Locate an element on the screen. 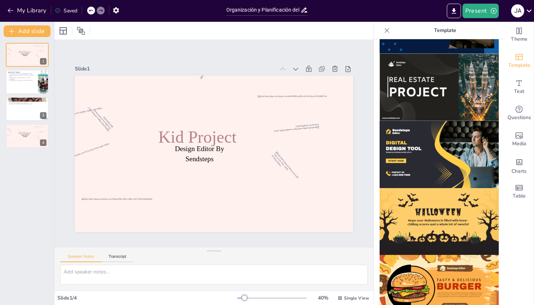  img: thumb-11.png is located at coordinates (440, 87).